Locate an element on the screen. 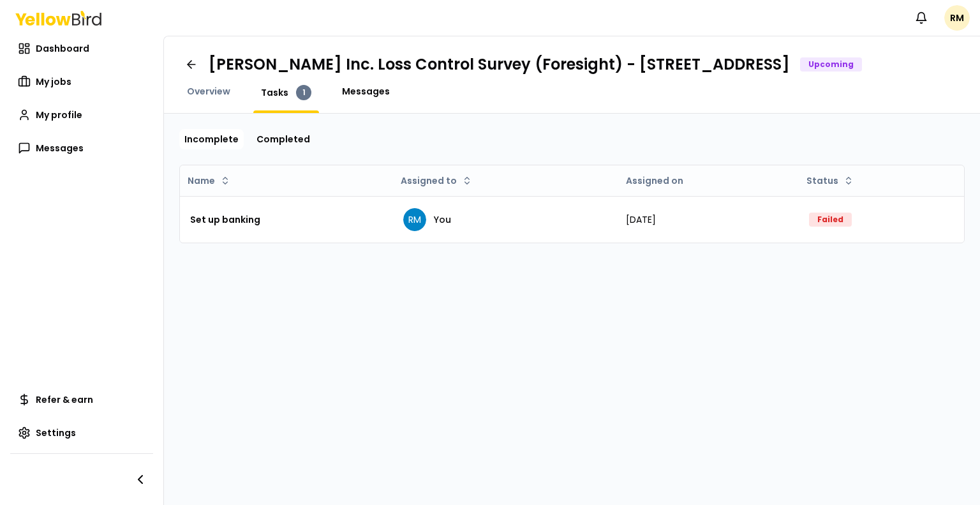 The width and height of the screenshot is (980, 505). a: Tasks1 is located at coordinates (286, 93).